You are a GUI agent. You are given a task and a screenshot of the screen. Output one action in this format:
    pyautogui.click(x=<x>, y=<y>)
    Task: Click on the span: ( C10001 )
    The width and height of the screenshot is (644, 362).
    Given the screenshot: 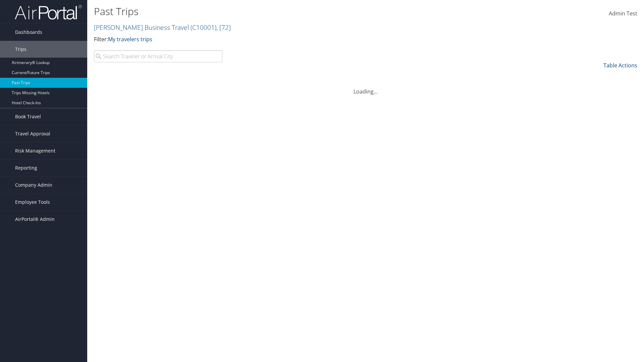 What is the action you would take?
    pyautogui.click(x=203, y=27)
    